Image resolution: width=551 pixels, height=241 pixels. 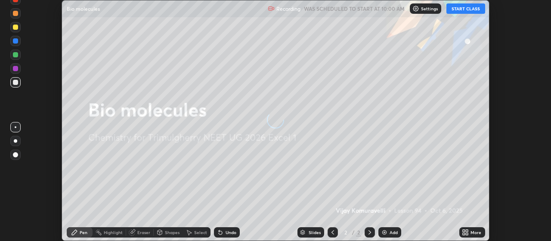 What do you see at coordinates (476, 232) in the screenshot?
I see `div: More` at bounding box center [476, 232].